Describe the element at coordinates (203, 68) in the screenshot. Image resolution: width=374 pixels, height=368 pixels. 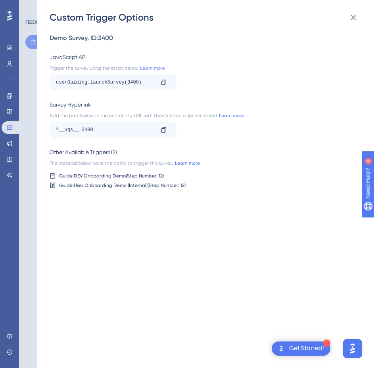
I see `div: Trigger the survey using the script below.` at that location.